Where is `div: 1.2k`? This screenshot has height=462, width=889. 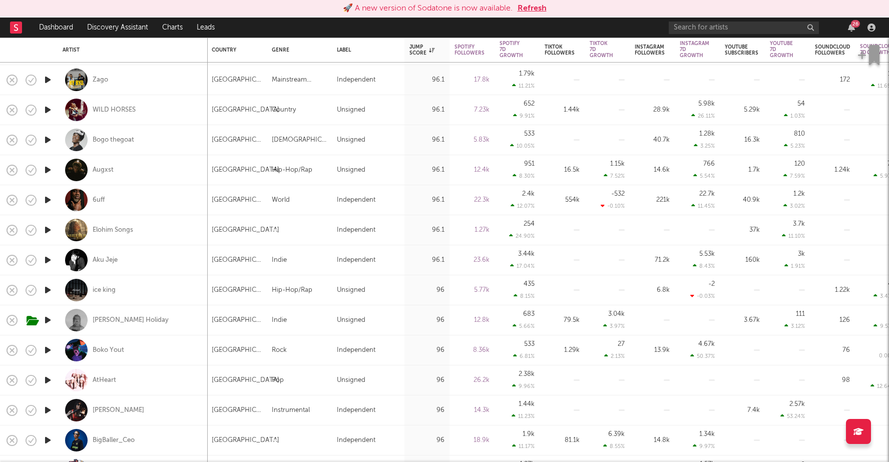 div: 1.2k is located at coordinates (799, 194).